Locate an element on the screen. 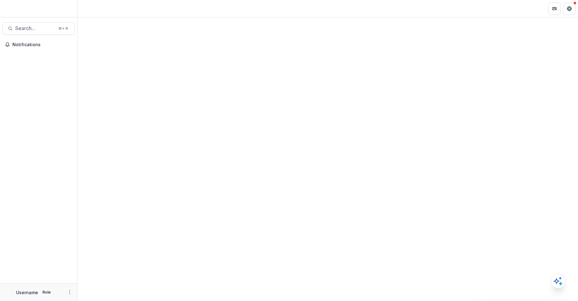 This screenshot has height=301, width=578. button: Get Help is located at coordinates (570, 9).